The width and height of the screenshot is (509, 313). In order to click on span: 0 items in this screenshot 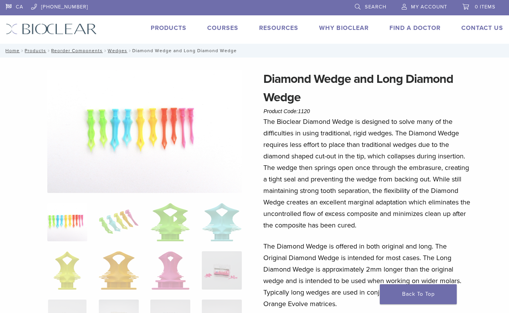, I will do `click(485, 7)`.